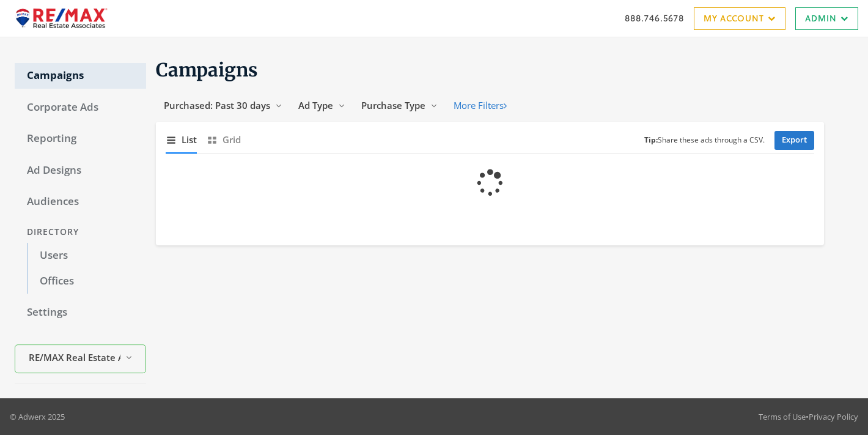 The width and height of the screenshot is (868, 435). What do you see at coordinates (80, 232) in the screenshot?
I see `div: Directory` at bounding box center [80, 232].